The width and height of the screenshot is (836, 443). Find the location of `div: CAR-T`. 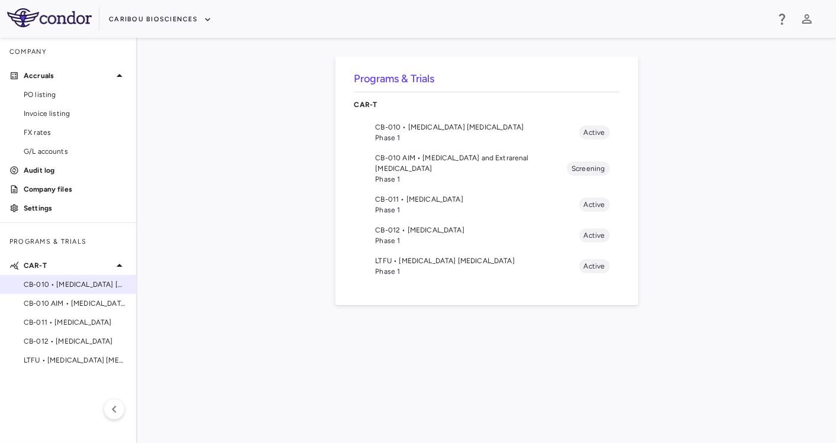

div: CAR-T is located at coordinates (487, 105).